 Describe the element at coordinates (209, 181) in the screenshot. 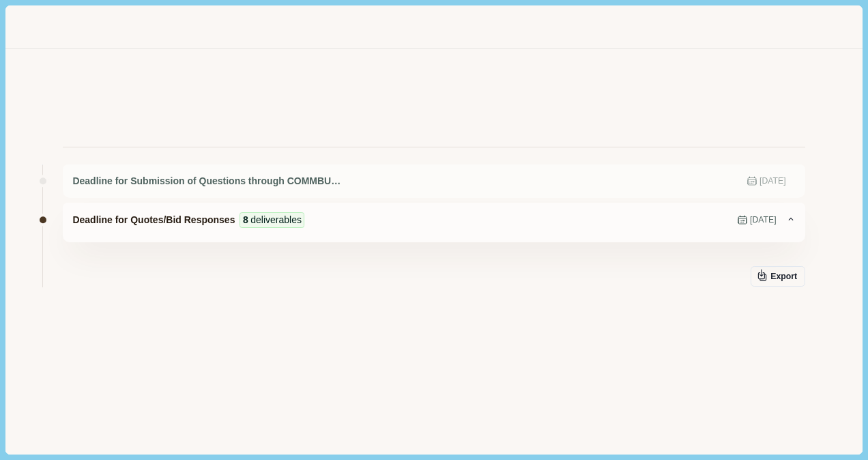

I see `span: Deadline for Submission of Questions through COMMBUYS "Bid Q&A"` at that location.